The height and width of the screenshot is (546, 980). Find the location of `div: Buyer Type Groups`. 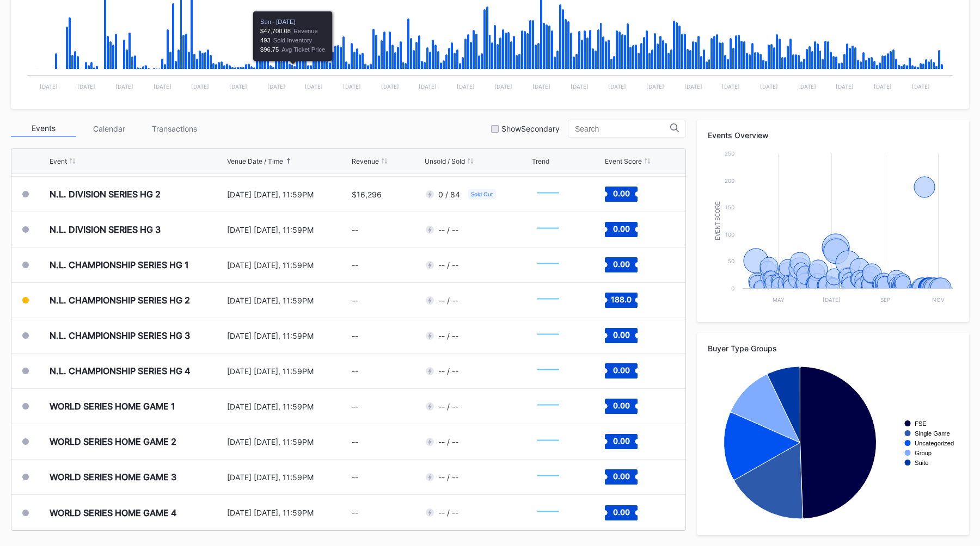

div: Buyer Type Groups is located at coordinates (833, 348).